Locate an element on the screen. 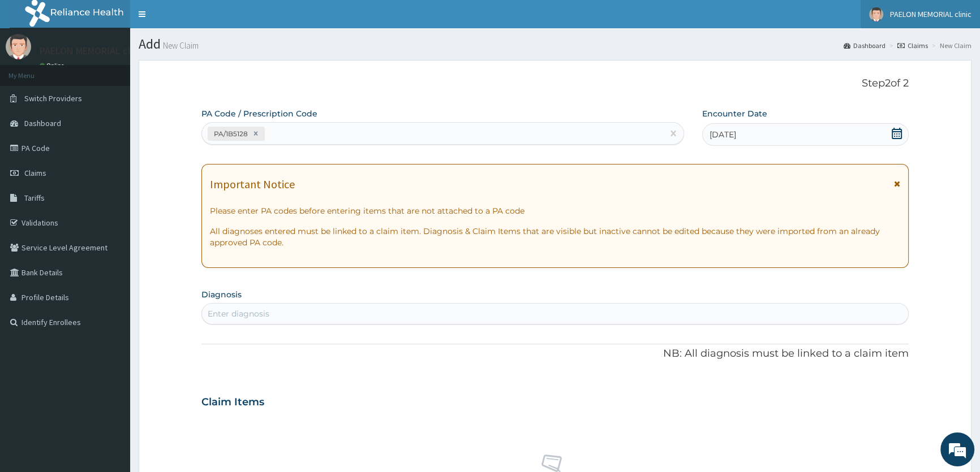 This screenshot has height=472, width=980. small: New Claim is located at coordinates (180, 45).